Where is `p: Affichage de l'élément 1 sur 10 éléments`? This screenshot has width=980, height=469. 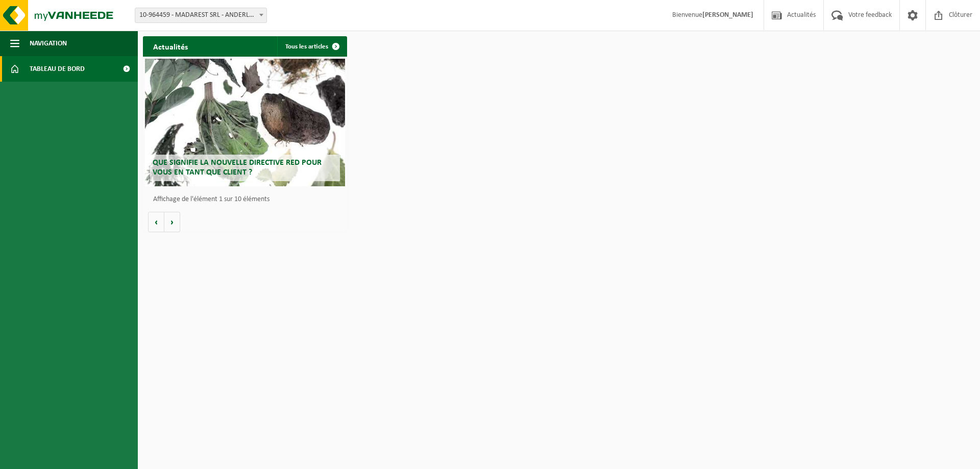 p: Affichage de l'élément 1 sur 10 éléments is located at coordinates (248, 200).